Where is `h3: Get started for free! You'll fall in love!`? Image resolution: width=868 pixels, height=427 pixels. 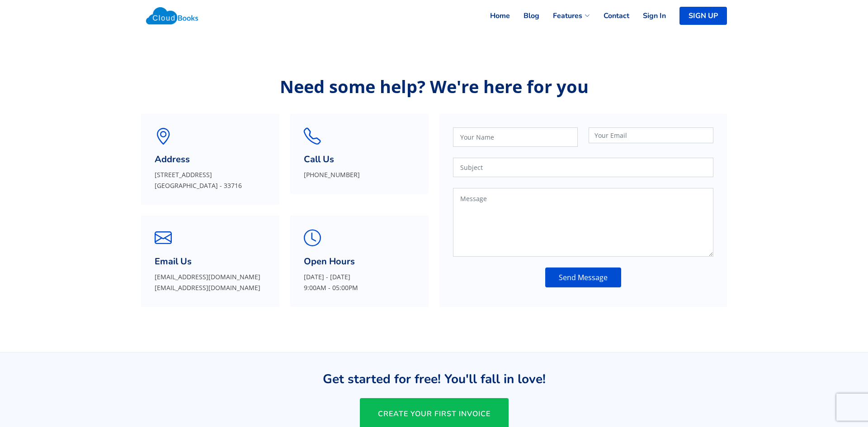 h3: Get started for free! You'll fall in love! is located at coordinates (434, 379).